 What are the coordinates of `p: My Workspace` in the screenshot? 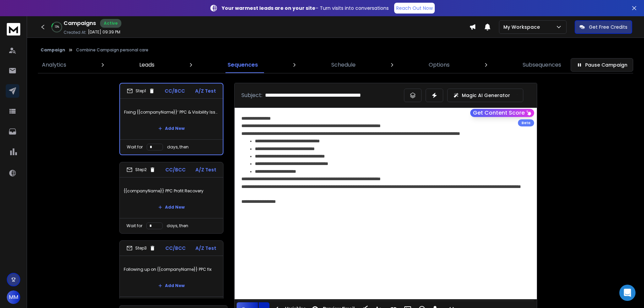 It's located at (523, 27).